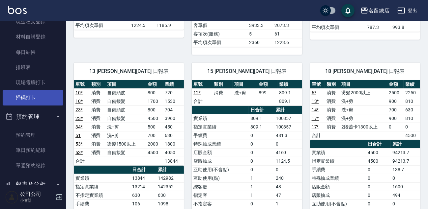 This screenshot has height=209, width=428. Describe the element at coordinates (202, 85) in the screenshot. I see `th: 單號` at that location.